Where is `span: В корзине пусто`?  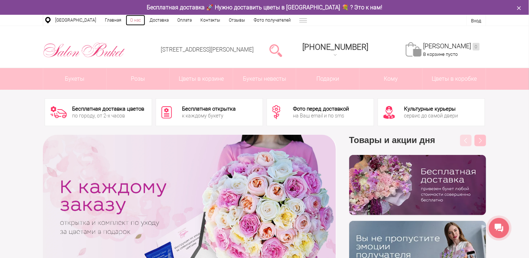
span: В корзине пусто is located at coordinates (440, 54).